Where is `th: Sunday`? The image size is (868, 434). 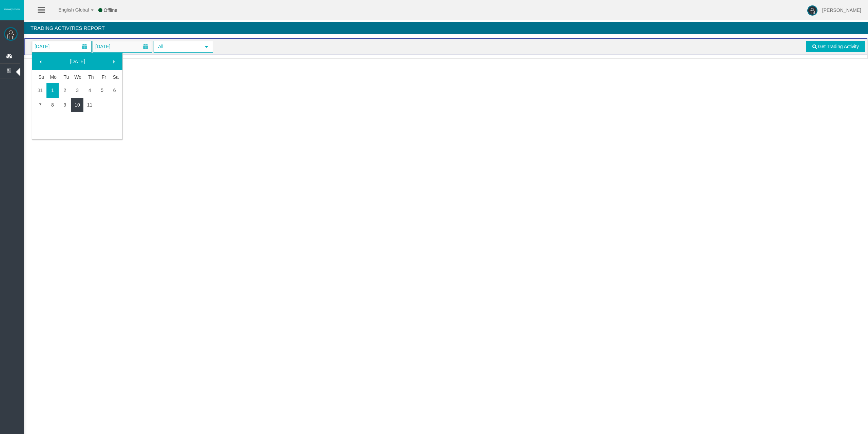
th: Sunday is located at coordinates (40, 77).